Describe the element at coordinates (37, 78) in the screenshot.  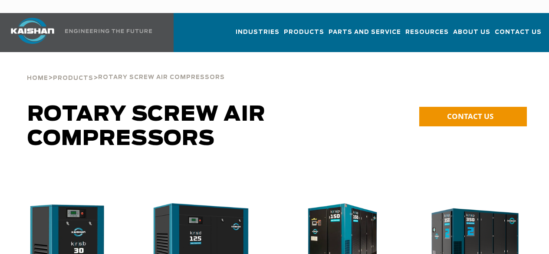
I see `a: Home` at that location.